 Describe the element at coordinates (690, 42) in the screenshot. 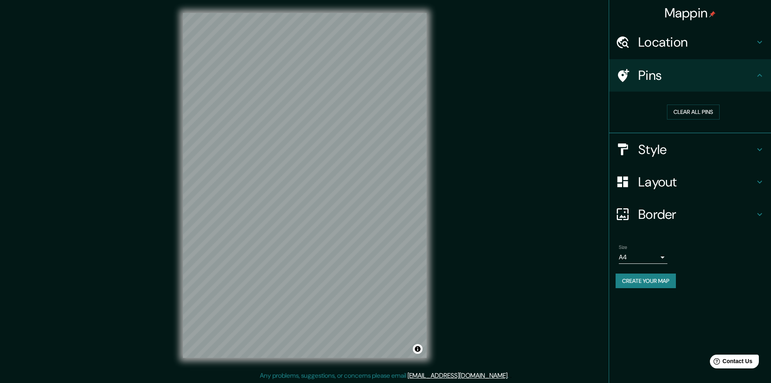

I see `div: Location` at that location.